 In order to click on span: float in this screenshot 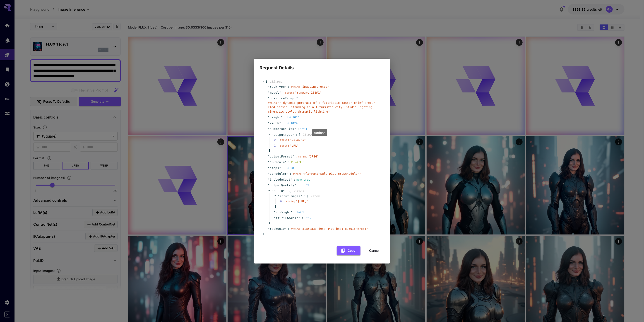, I will do `click(294, 162)`.